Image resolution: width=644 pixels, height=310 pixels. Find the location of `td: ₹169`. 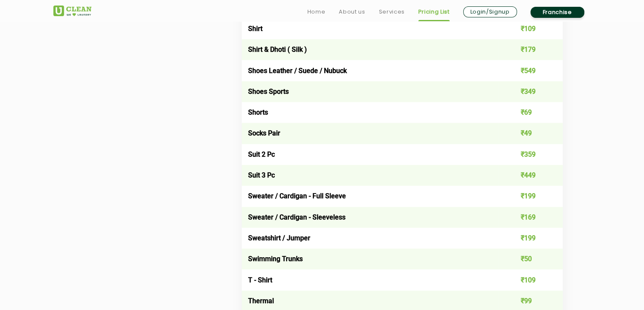

td: ₹169 is located at coordinates (531, 217).